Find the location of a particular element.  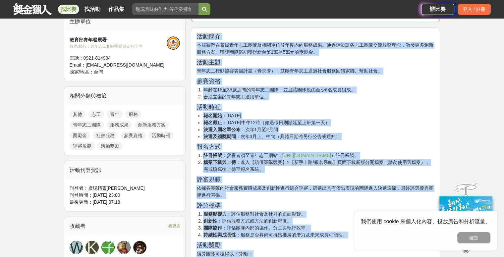

button: 確定 is located at coordinates (474, 238).